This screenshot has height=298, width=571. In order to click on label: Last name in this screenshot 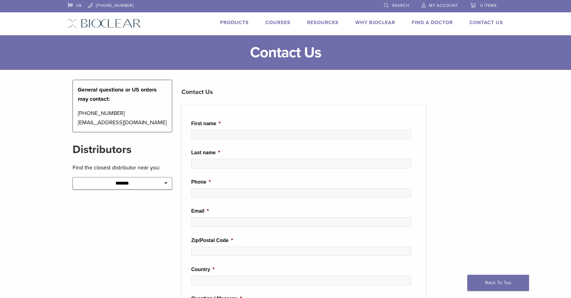, I will do `click(206, 152)`.